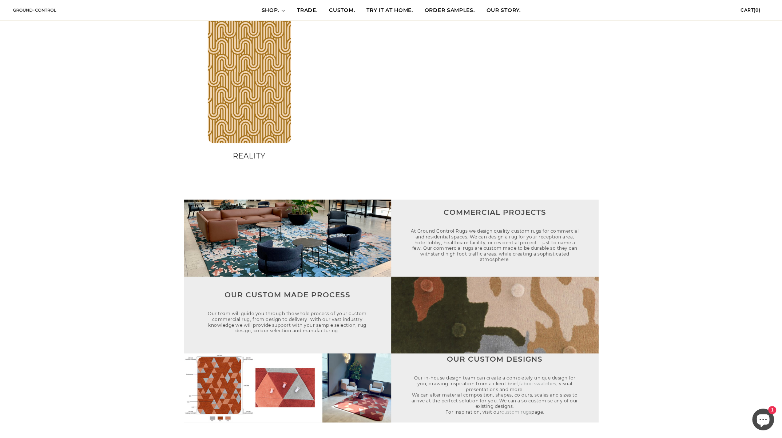  What do you see at coordinates (503, 11) in the screenshot?
I see `span: OUR STORY.` at bounding box center [503, 11].